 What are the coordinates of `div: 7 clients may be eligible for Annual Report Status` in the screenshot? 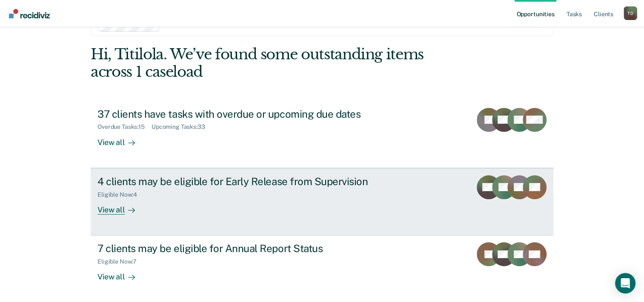 It's located at (247, 248).